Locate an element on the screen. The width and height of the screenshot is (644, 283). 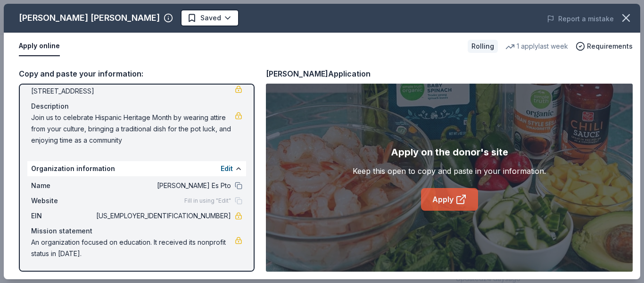
button: Edit is located at coordinates (227, 169).